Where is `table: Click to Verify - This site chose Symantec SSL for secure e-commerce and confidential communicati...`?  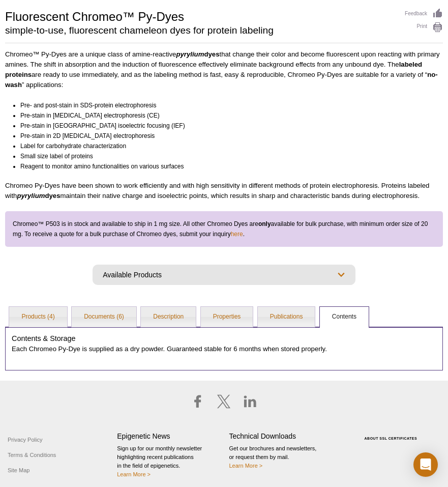
table: Click to Verify - This site chose Symantec SSL for secure e-commerce and confidential communicati... is located at coordinates (392, 433).